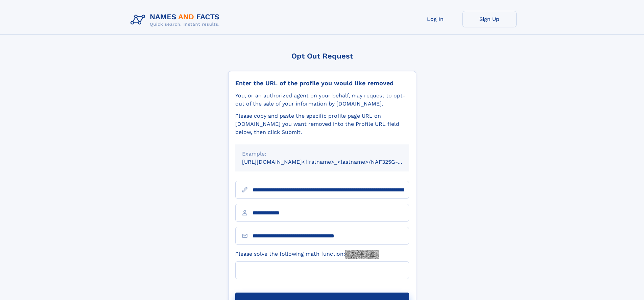 This screenshot has height=300, width=644. What do you see at coordinates (176, 20) in the screenshot?
I see `img: Logo Names and Facts` at bounding box center [176, 20].